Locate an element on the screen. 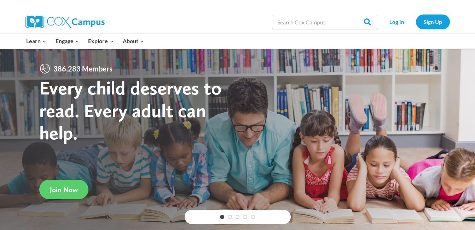 This screenshot has width=475, height=230. nav: Primary Navigation is located at coordinates (85, 41).